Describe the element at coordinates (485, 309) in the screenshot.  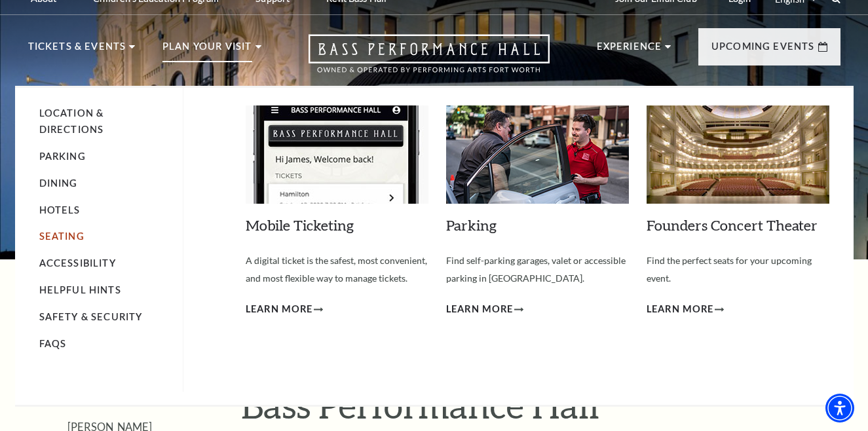
I see `a: Learn More Parking` at that location.